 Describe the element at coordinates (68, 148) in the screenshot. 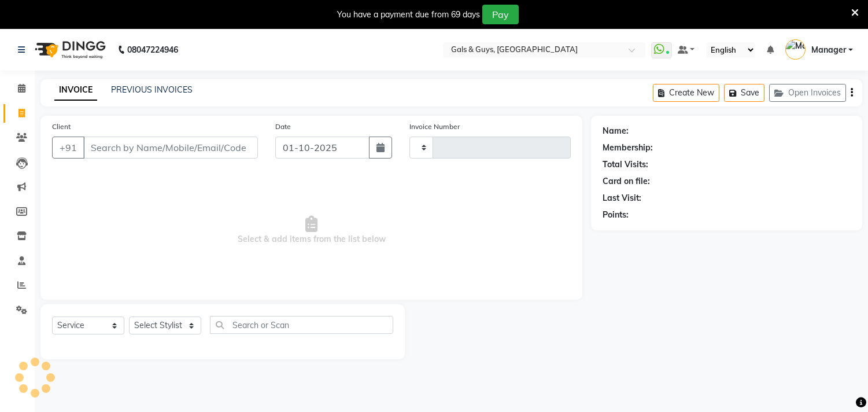

I see `button: +91` at that location.